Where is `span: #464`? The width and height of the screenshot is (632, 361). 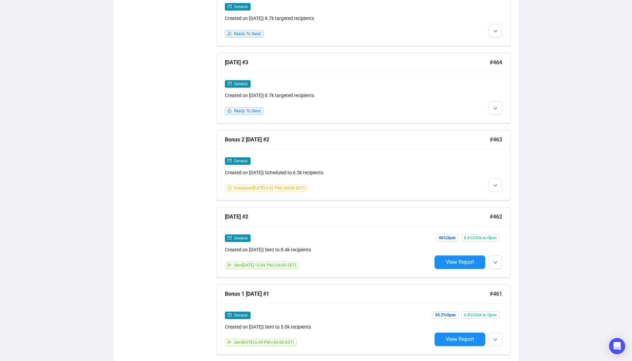 span: #464 is located at coordinates (496, 62).